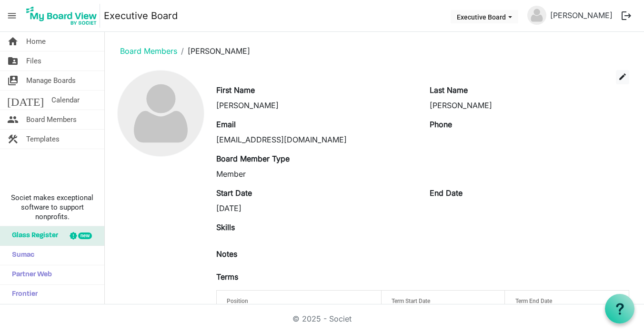  What do you see at coordinates (32, 236) in the screenshot?
I see `span: Glass Register` at bounding box center [32, 236].